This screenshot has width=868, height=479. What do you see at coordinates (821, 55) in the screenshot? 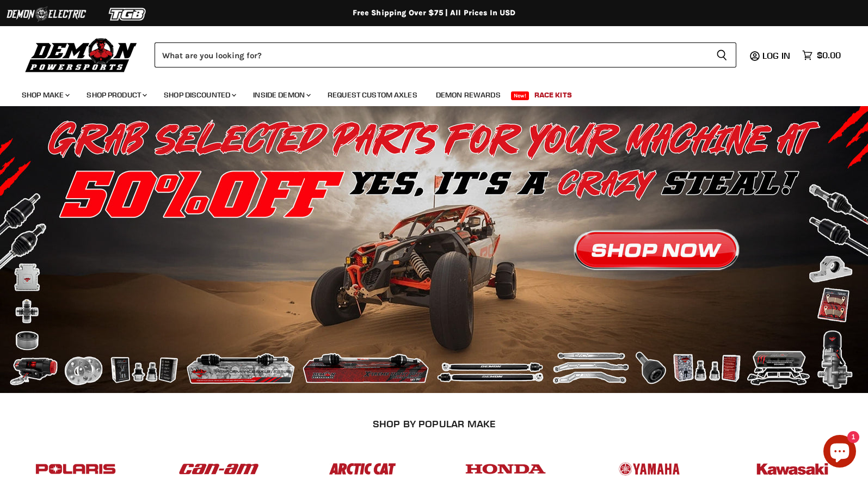
I see `a: $0.00` at bounding box center [821, 55].